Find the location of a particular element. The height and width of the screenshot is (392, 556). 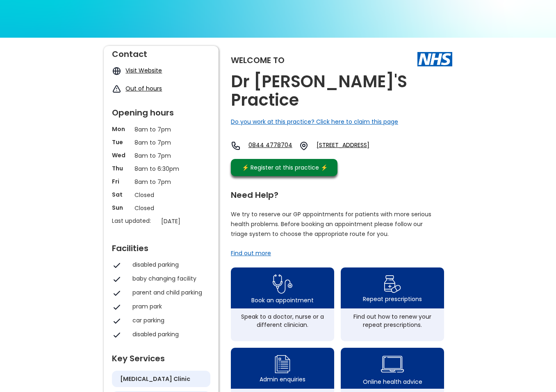

p: Fri is located at coordinates (121, 181).